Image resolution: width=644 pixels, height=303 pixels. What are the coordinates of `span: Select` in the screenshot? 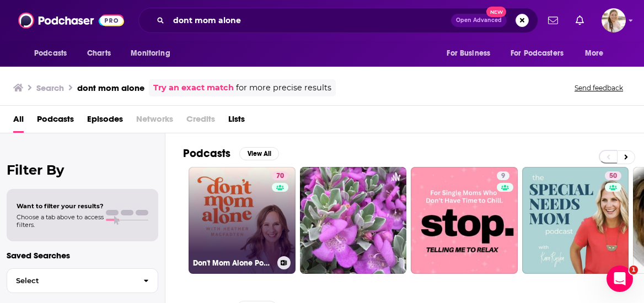 It's located at (71, 280).